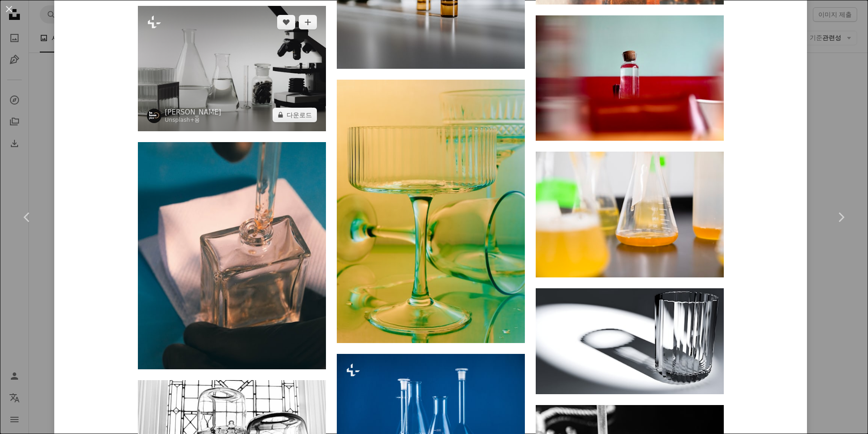  Describe the element at coordinates (193, 120) in the screenshot. I see `div: 용` at that location.